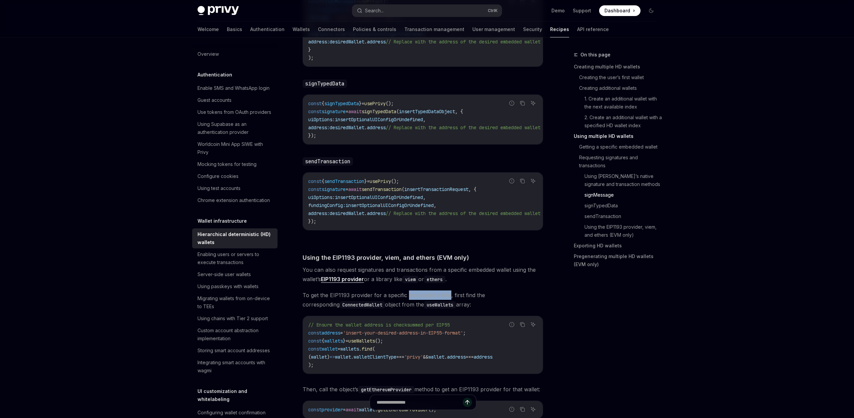  Describe the element at coordinates (234, 88) in the screenshot. I see `div: Enable SMS and WhatsApp login` at that location.